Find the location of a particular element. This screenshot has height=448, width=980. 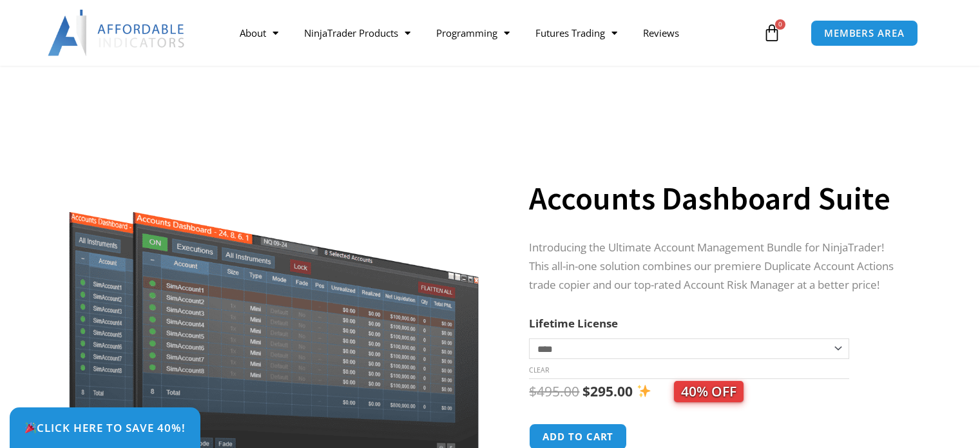

label: Lifetime License is located at coordinates (574, 322).